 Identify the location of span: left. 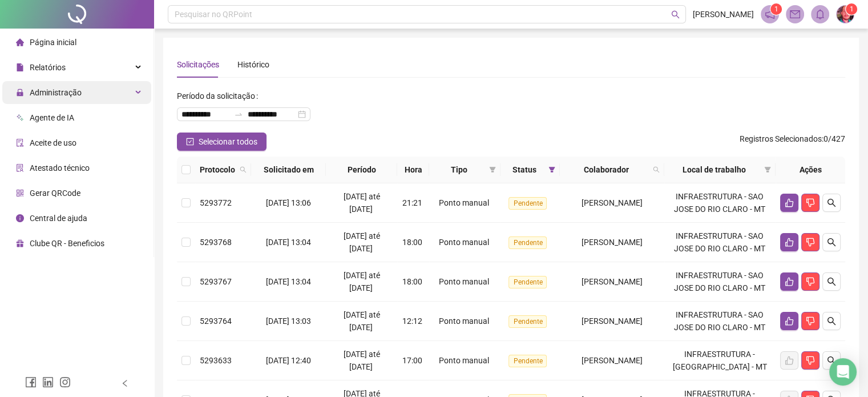
(125, 383).